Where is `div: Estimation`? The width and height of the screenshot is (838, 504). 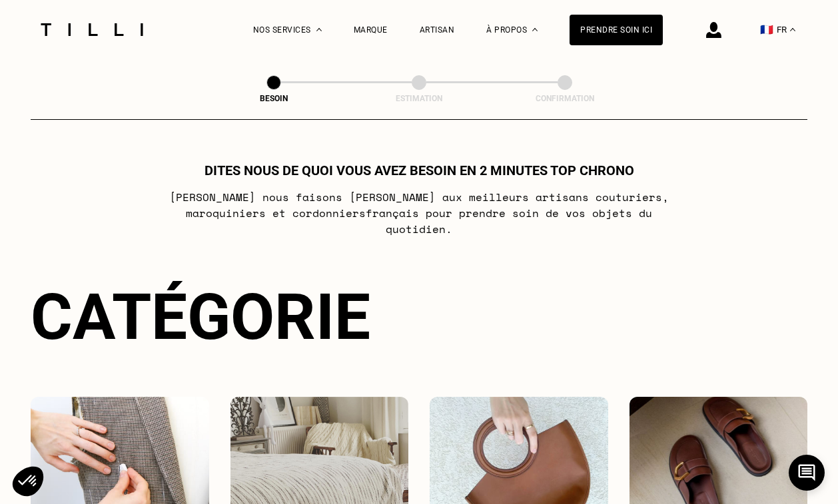
div: Estimation is located at coordinates (419, 99).